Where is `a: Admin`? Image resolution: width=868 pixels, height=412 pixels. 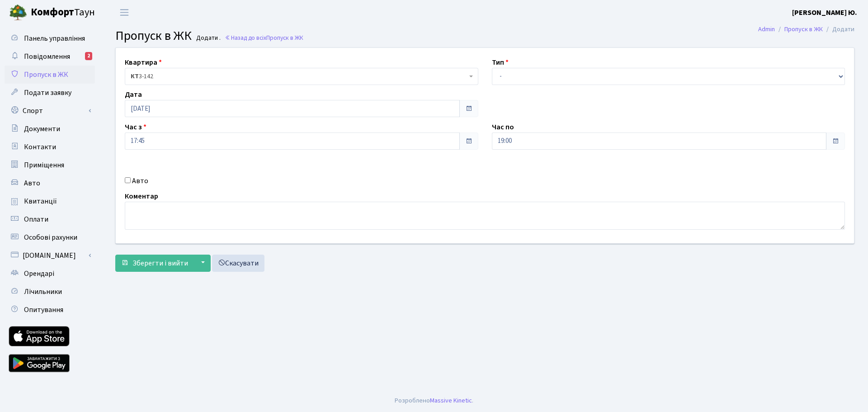 a: Admin is located at coordinates (766, 29).